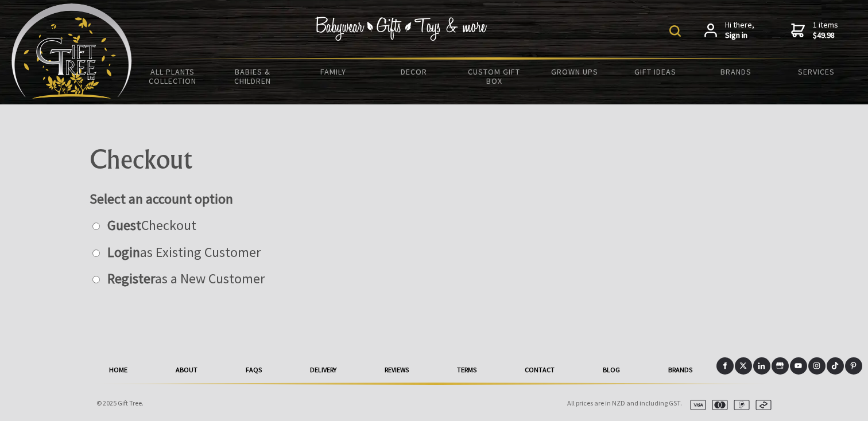  What do you see at coordinates (816, 72) in the screenshot?
I see `a: Services` at bounding box center [816, 72].